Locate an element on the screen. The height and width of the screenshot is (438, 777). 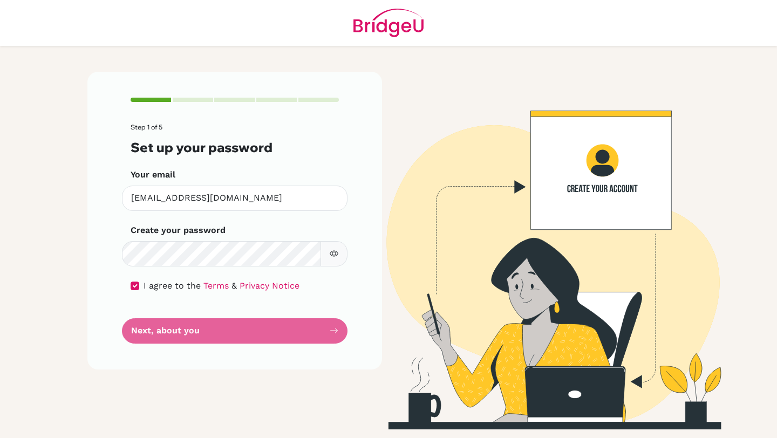
h3: Set up your password is located at coordinates (235, 147).